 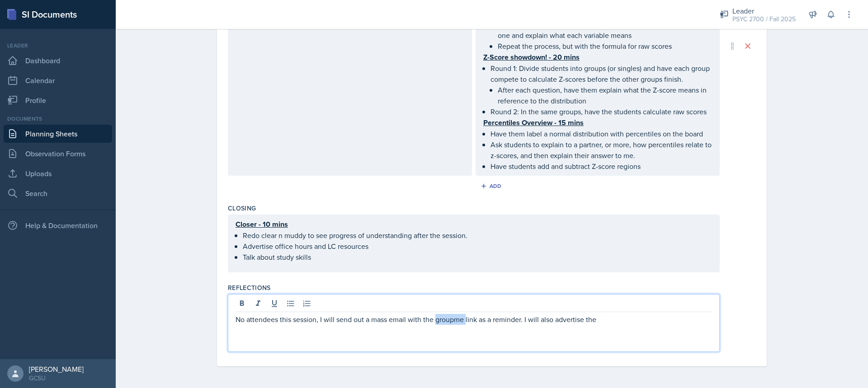 What do you see at coordinates (531, 57) in the screenshot?
I see `u: Z-Score showdown! - 20 mins` at bounding box center [531, 57].